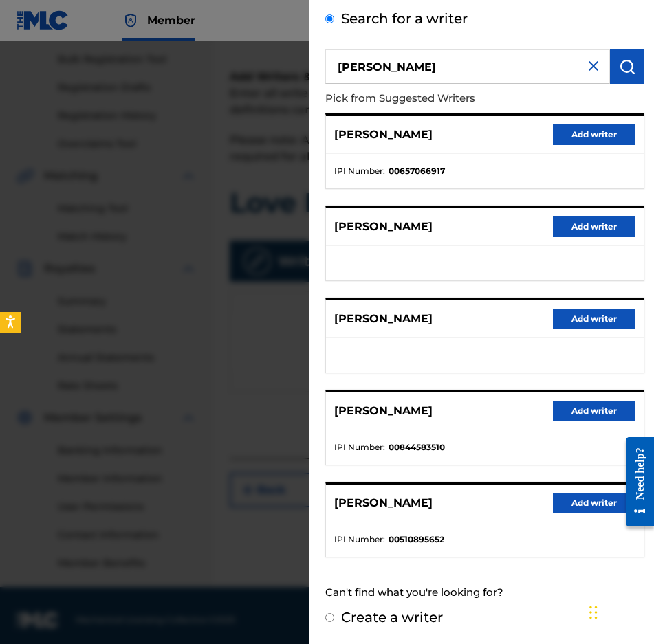 The height and width of the screenshot is (644, 654). What do you see at coordinates (171, 20) in the screenshot?
I see `span: Member` at bounding box center [171, 20].